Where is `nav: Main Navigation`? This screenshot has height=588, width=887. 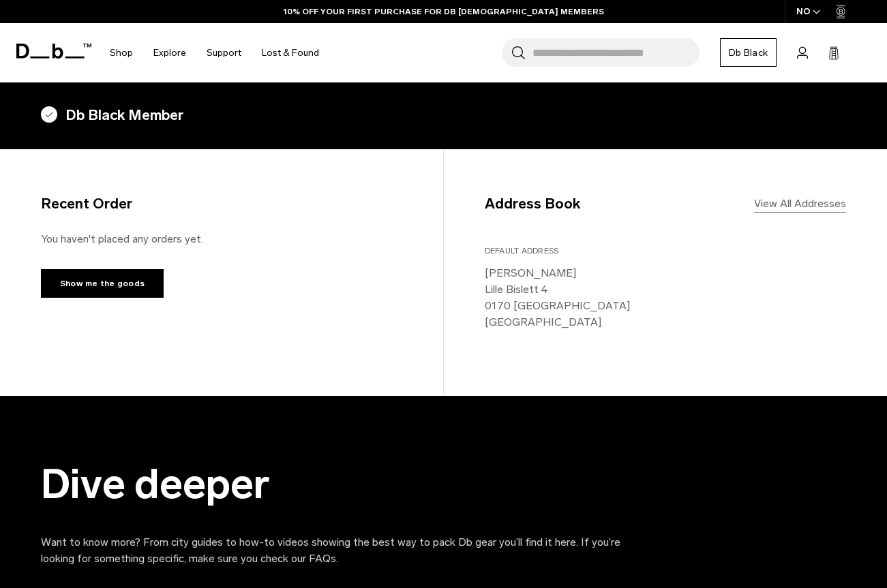
nav: Main Navigation is located at coordinates (214, 52).